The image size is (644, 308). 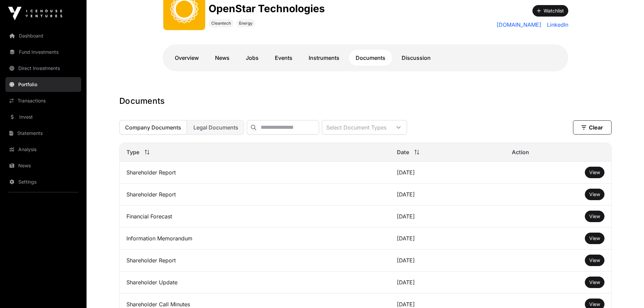 I want to click on a: Direct Investments, so click(x=43, y=68).